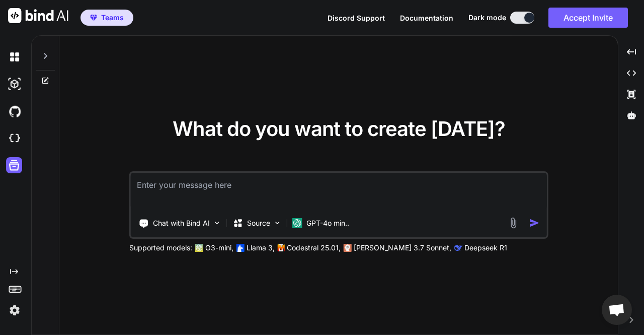 The width and height of the screenshot is (644, 335). What do you see at coordinates (487, 18) in the screenshot?
I see `span: Dark mode` at bounding box center [487, 18].